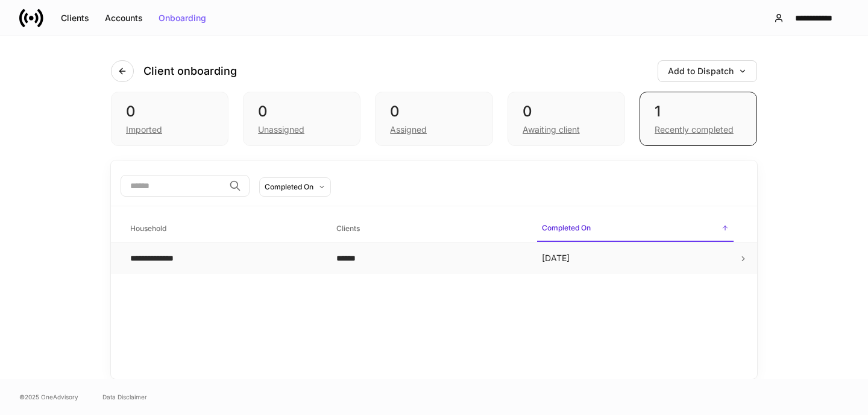 The image size is (868, 415). I want to click on div: Onboarding, so click(182, 18).